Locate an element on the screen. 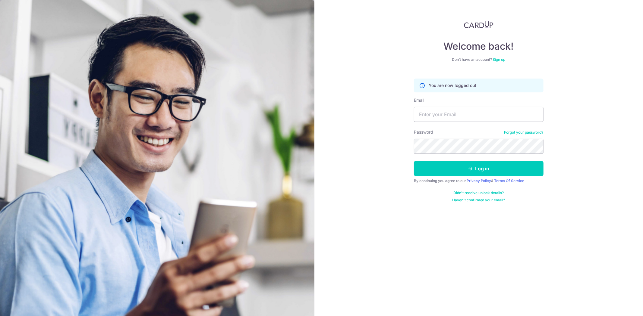  h4: Welcome back! is located at coordinates (479, 46).